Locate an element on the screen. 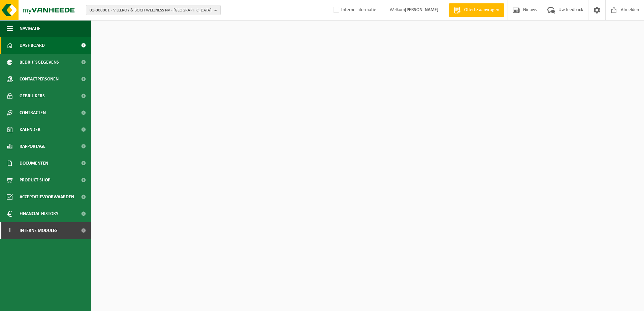 This screenshot has height=311, width=644. span: Gebruikers is located at coordinates (32, 96).